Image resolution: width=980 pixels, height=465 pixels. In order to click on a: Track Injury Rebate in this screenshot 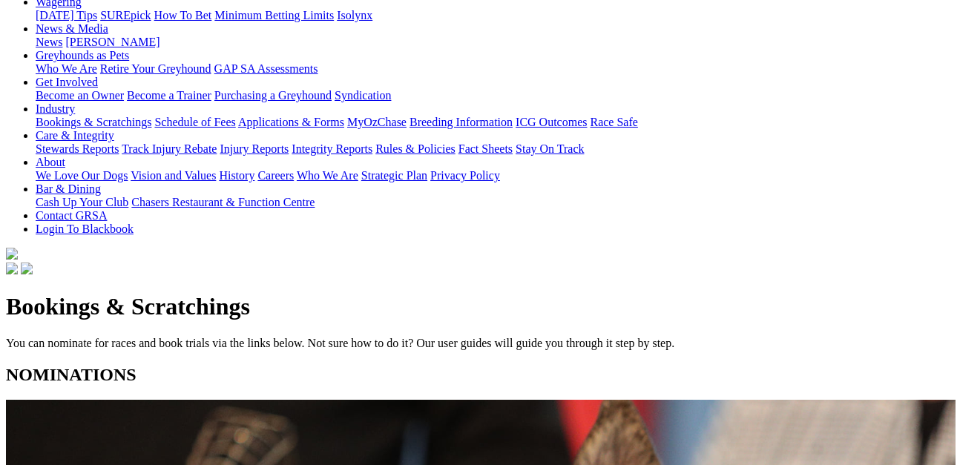, I will do `click(169, 148)`.